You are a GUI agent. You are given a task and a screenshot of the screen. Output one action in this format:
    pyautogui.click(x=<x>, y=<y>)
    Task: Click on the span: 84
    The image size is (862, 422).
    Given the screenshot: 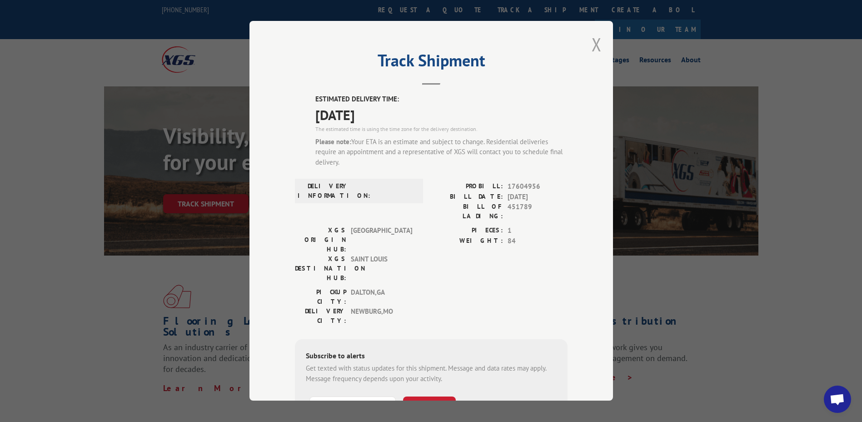 What is the action you would take?
    pyautogui.click(x=538, y=241)
    